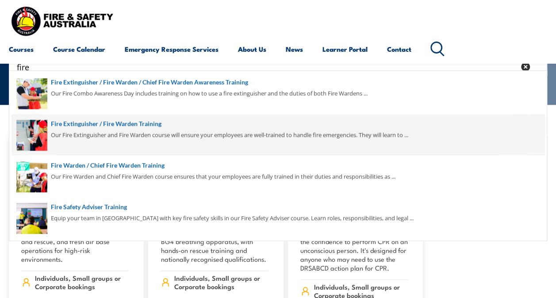 This screenshot has height=298, width=556. Describe the element at coordinates (252, 49) in the screenshot. I see `a: About Us` at that location.